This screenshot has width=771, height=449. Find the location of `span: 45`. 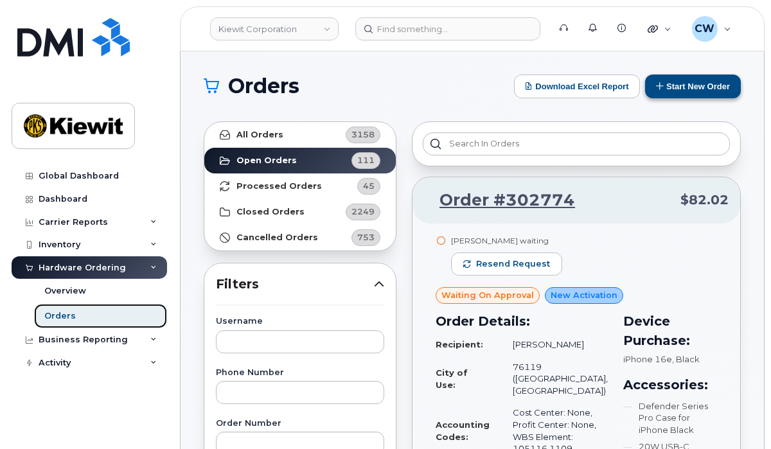

span: 45 is located at coordinates (369, 186).